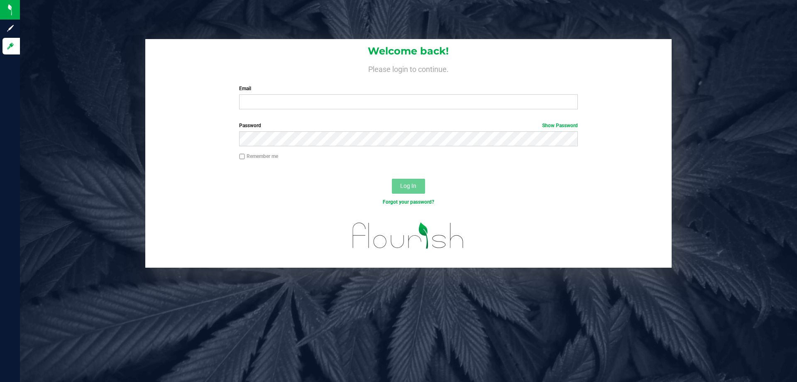  What do you see at coordinates (409, 68) in the screenshot?
I see `h4: Please login to continue.` at bounding box center [409, 68].